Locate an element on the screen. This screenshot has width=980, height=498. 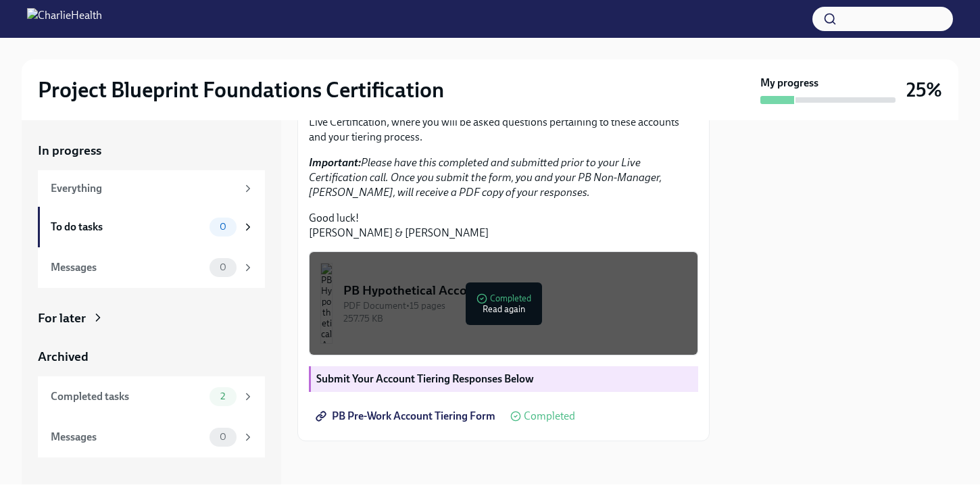
div: Everything is located at coordinates (143, 189).